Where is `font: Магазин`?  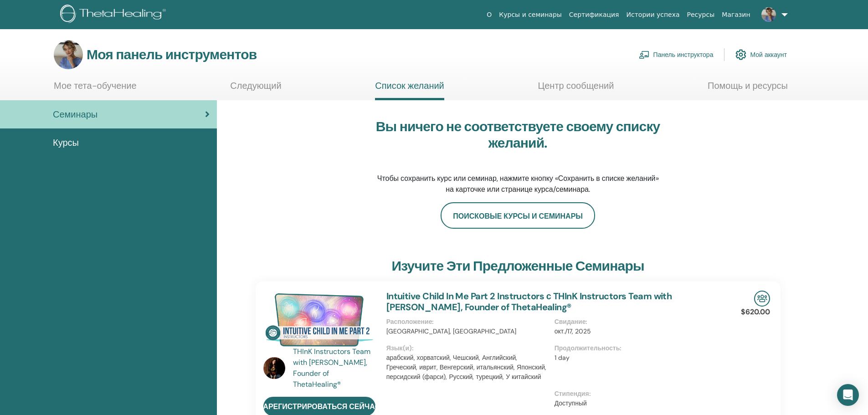 font: Магазин is located at coordinates (737, 15).